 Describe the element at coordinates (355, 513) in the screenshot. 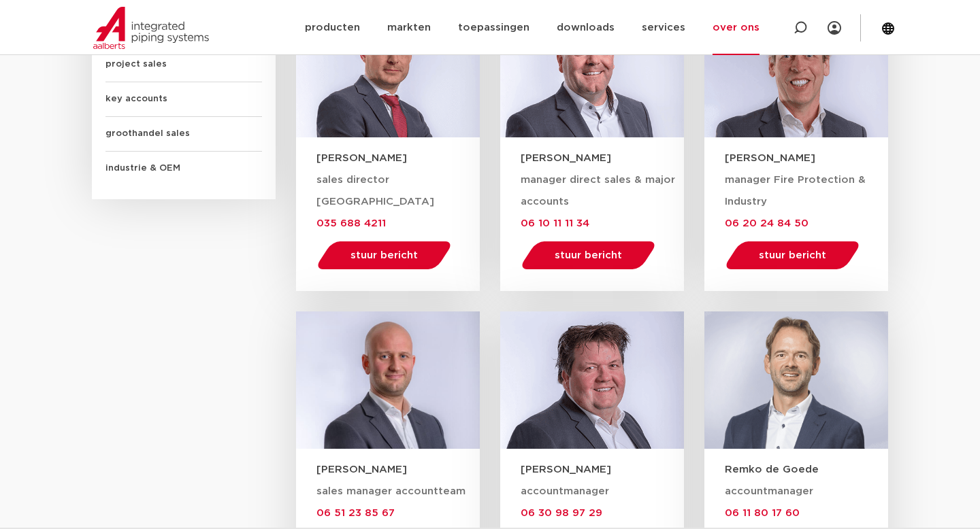

I see `a: 06 51 23 85 67` at that location.